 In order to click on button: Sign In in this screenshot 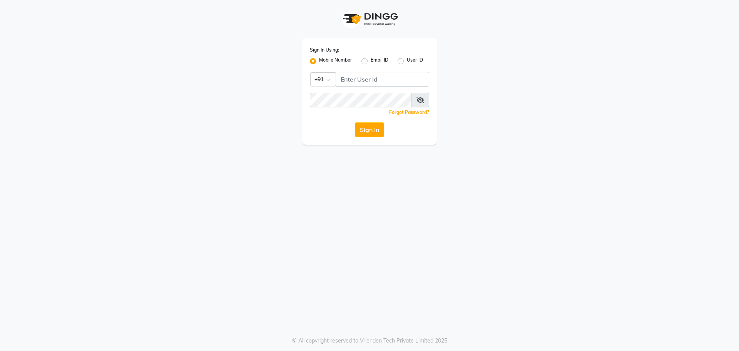, I will do `click(370, 130)`.